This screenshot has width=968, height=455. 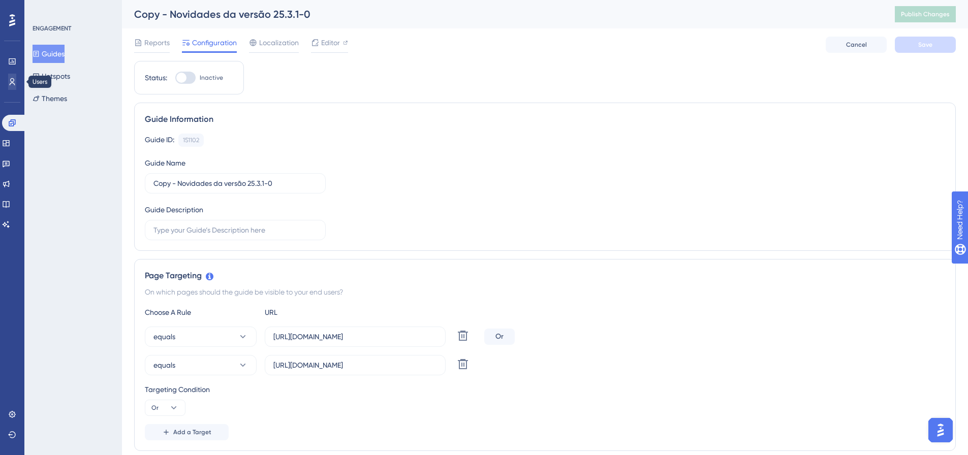 What do you see at coordinates (165, 408) in the screenshot?
I see `button: Or` at bounding box center [165, 408].